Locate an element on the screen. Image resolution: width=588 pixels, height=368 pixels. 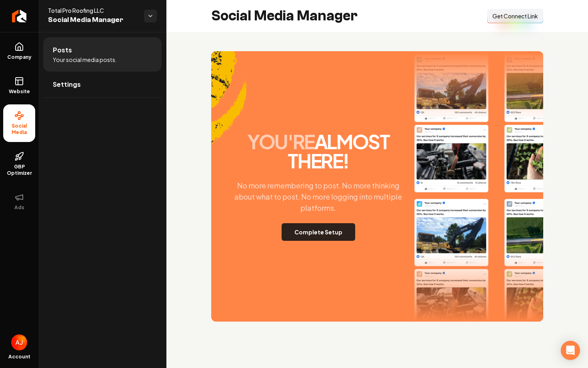
span: Your social media posts. is located at coordinates (85, 59).